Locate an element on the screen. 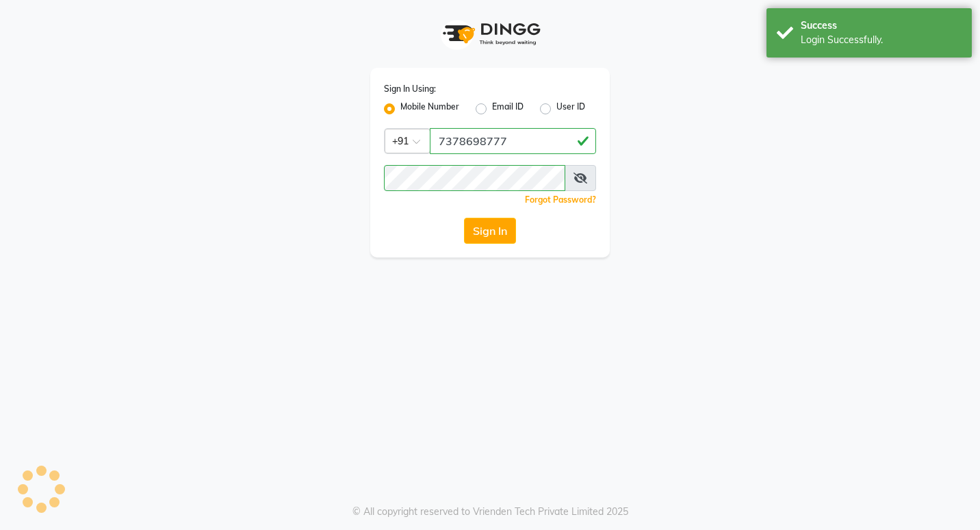 The width and height of the screenshot is (980, 530). img: logo1.svg is located at coordinates (490, 34).